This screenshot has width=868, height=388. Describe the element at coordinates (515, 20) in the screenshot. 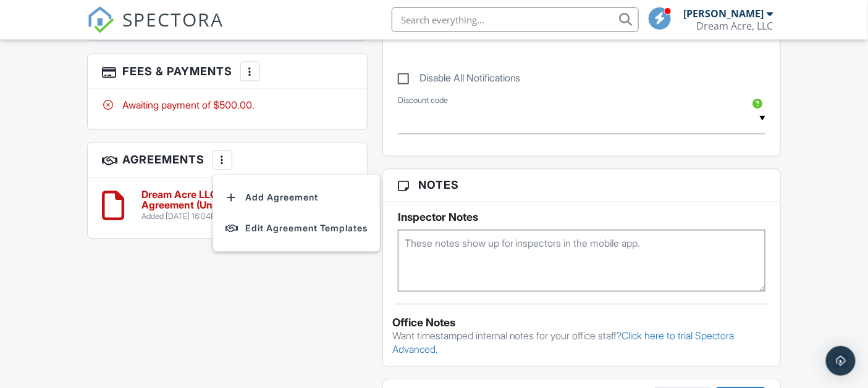

I see `input: Search everything...` at that location.